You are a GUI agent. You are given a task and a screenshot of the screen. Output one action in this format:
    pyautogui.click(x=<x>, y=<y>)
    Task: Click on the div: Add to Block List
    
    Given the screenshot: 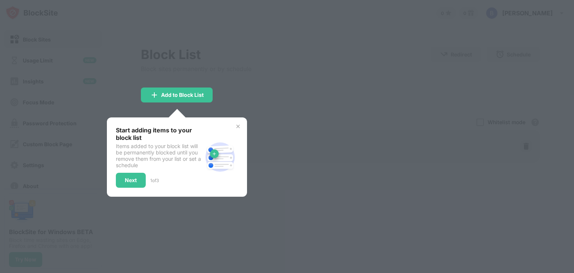 What is the action you would take?
    pyautogui.click(x=182, y=95)
    